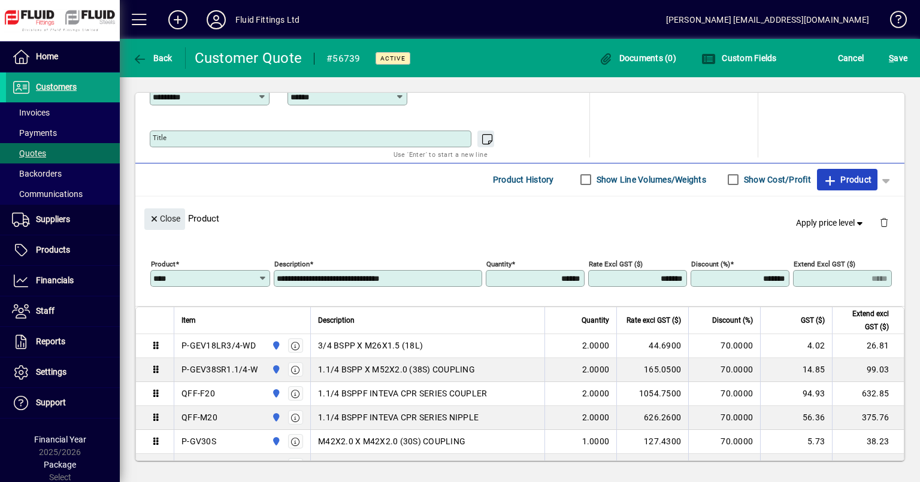 This screenshot has width=920, height=482. I want to click on mat-hint: Use 'Enter' to start a new line, so click(440, 154).